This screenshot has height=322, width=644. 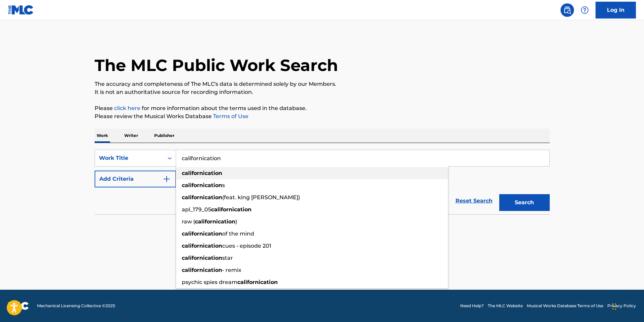 What do you see at coordinates (209, 282) in the screenshot?
I see `span: psychic spies dream` at bounding box center [209, 282].